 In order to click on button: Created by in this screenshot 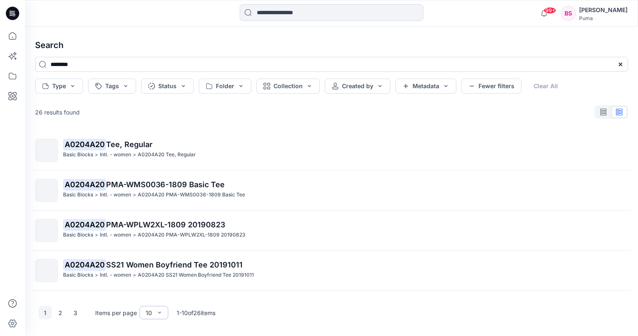, I will do `click(358, 86)`.